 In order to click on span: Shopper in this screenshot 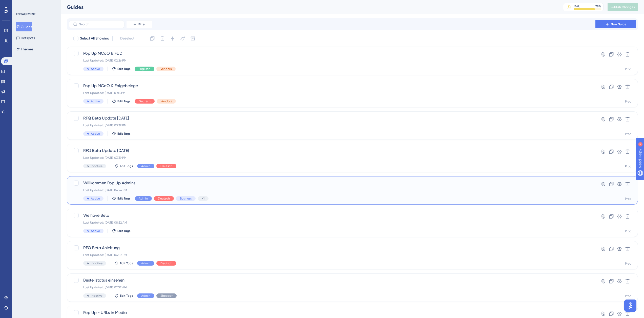, I will do `click(167, 296)`.